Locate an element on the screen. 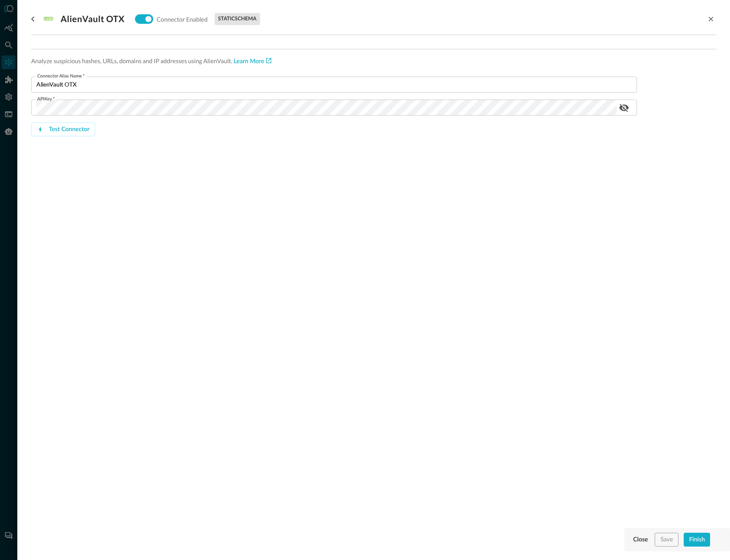 The height and width of the screenshot is (560, 730). button: Test Connector is located at coordinates (63, 129).